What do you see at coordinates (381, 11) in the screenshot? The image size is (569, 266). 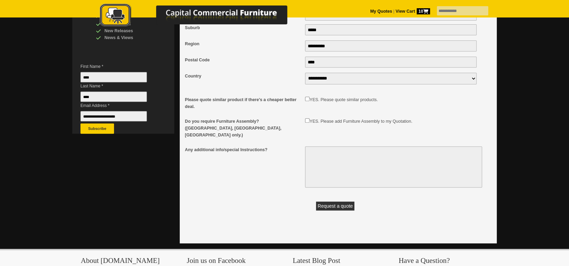 I see `a: My Quotes` at bounding box center [381, 11].